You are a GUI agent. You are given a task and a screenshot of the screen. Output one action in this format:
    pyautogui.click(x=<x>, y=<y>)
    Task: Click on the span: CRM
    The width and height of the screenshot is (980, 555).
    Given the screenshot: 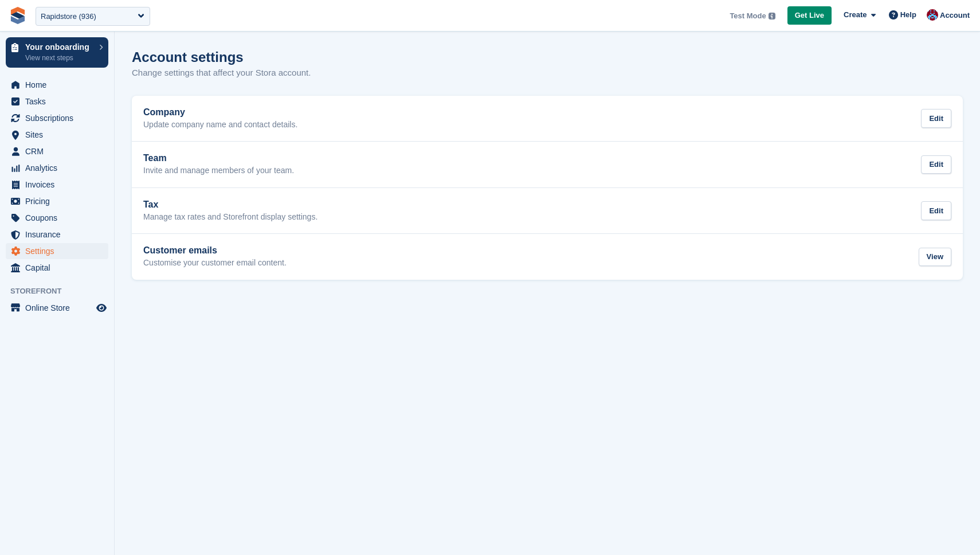 What is the action you would take?
    pyautogui.click(x=60, y=152)
    